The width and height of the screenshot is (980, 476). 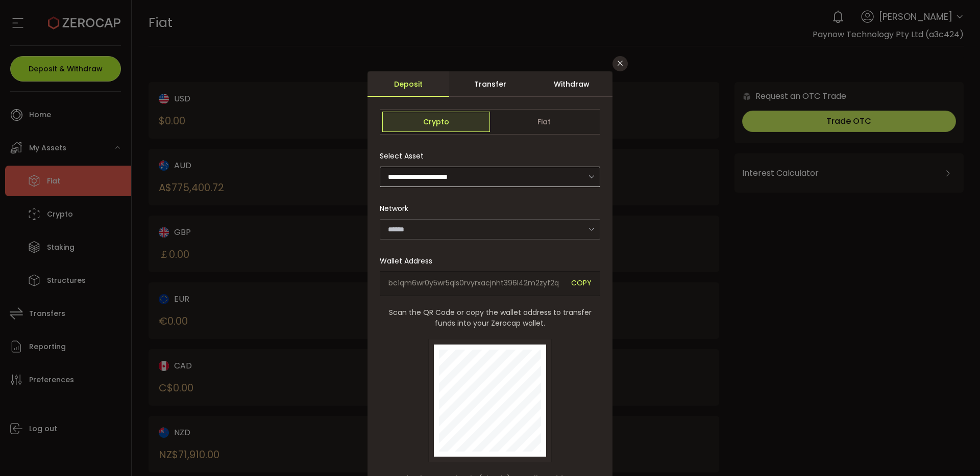 I want to click on button: Close, so click(x=620, y=63).